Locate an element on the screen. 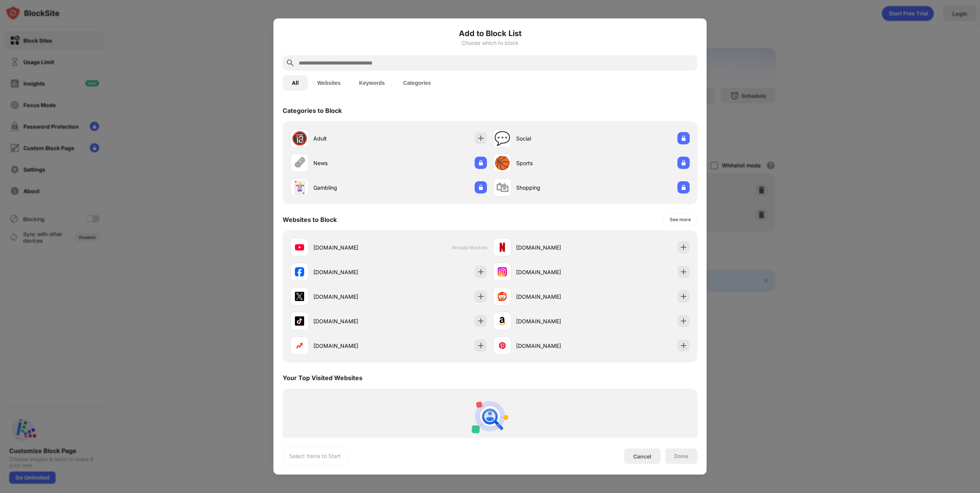  div: Adult is located at coordinates (351, 138).